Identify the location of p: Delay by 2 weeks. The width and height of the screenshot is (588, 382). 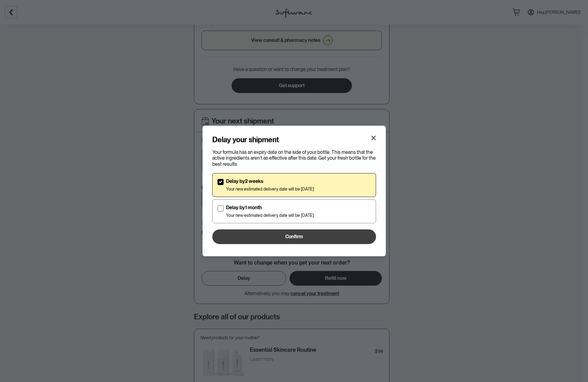
(270, 181).